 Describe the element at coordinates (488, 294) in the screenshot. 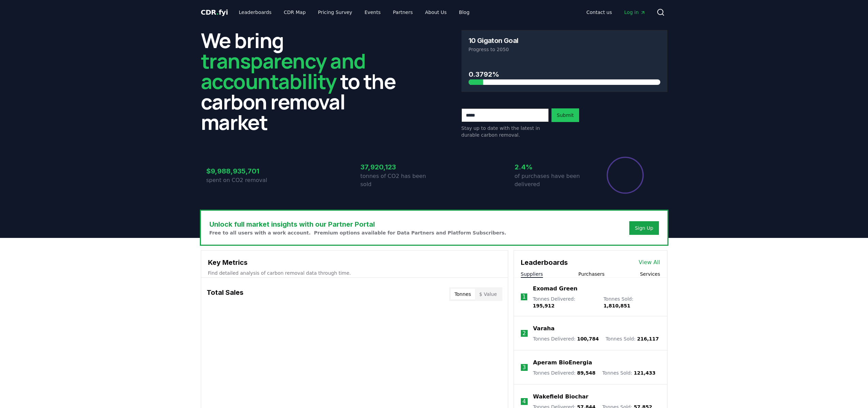

I see `button: $ Value` at that location.